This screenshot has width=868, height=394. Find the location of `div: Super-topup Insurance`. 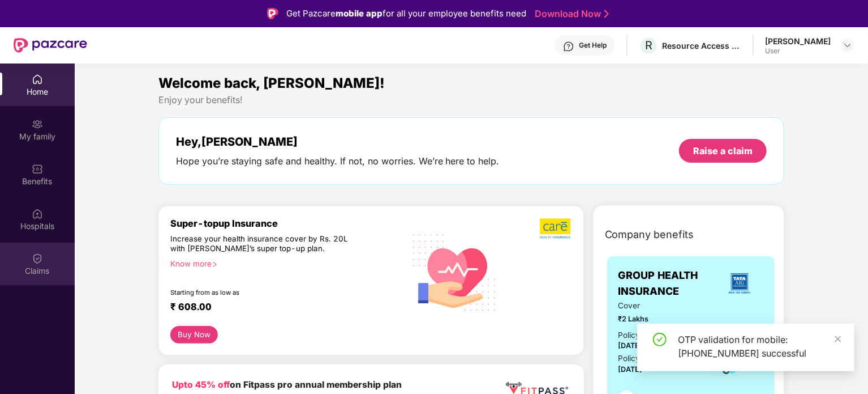

div: Super-topup Insurance is located at coordinates (288, 223).